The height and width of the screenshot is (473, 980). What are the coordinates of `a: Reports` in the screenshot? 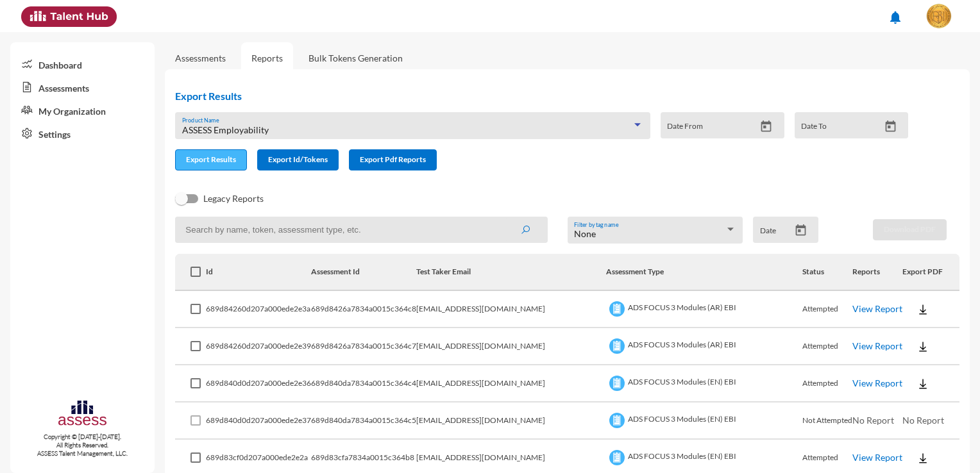 It's located at (267, 57).